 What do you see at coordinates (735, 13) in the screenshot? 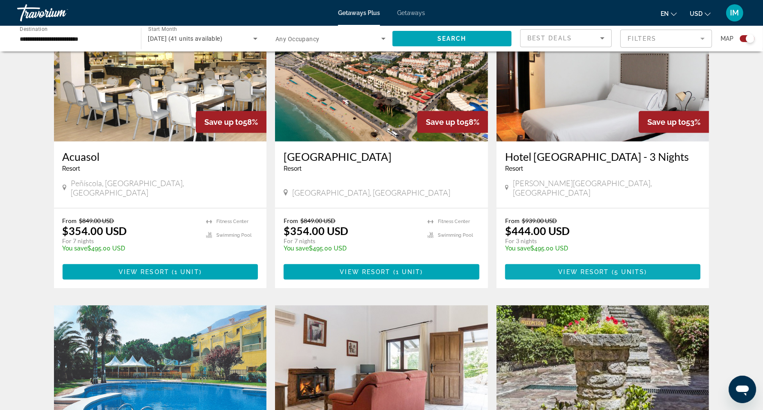
I see `span: IM` at bounding box center [735, 13].